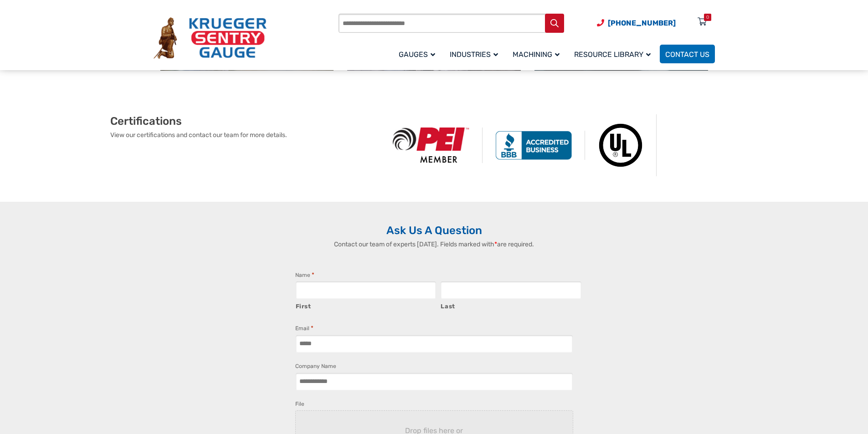  What do you see at coordinates (316, 366) in the screenshot?
I see `label: Company Name` at bounding box center [316, 366].